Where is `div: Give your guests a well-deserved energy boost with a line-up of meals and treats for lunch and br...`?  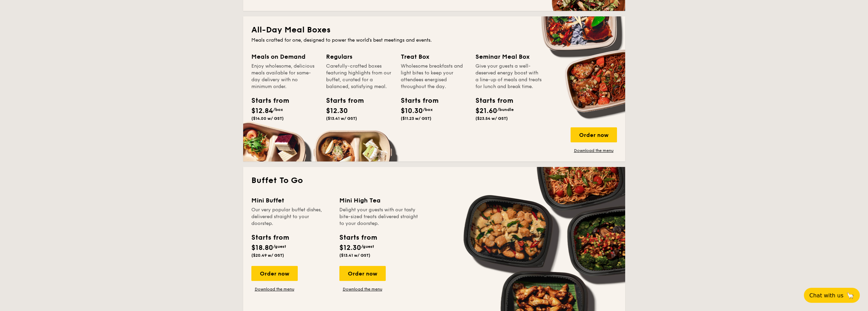 div: Give your guests a well-deserved energy boost with a line-up of meals and treats for lunch and br... is located at coordinates (508, 76).